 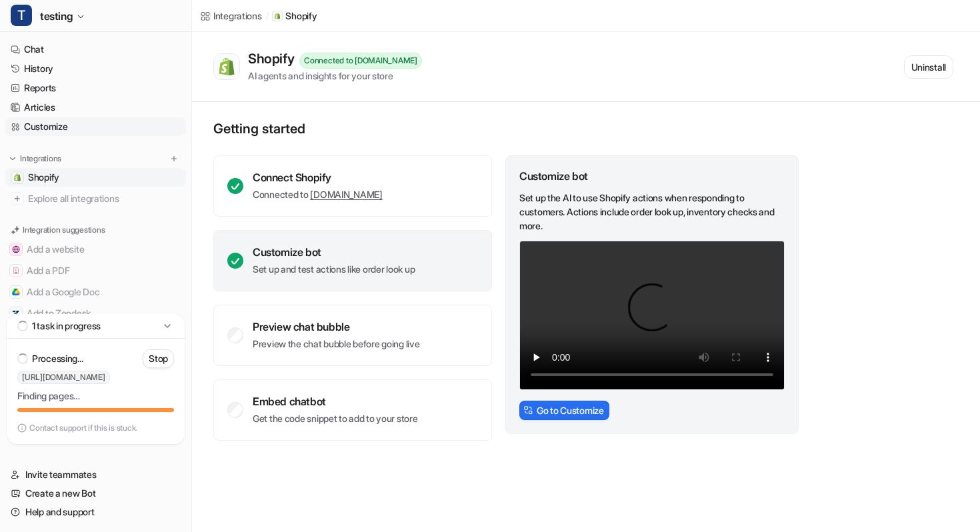 What do you see at coordinates (929, 66) in the screenshot?
I see `button: Uninstall` at bounding box center [929, 66].